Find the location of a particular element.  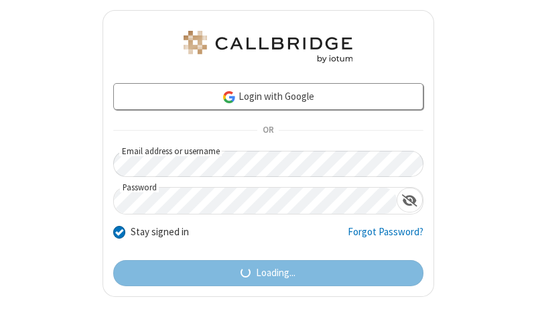

input: Password is located at coordinates (255, 200).